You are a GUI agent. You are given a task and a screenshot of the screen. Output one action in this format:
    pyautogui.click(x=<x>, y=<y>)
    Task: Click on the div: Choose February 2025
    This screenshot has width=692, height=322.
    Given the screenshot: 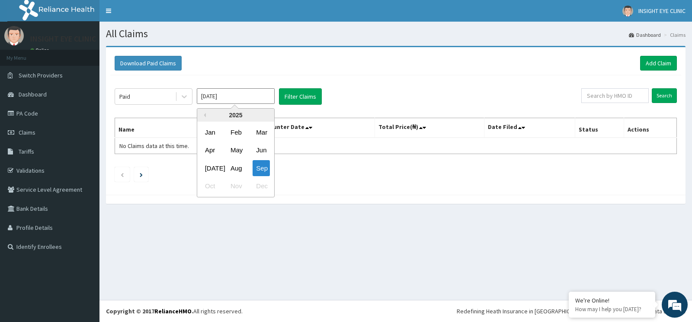 What is the action you would take?
    pyautogui.click(x=236, y=132)
    